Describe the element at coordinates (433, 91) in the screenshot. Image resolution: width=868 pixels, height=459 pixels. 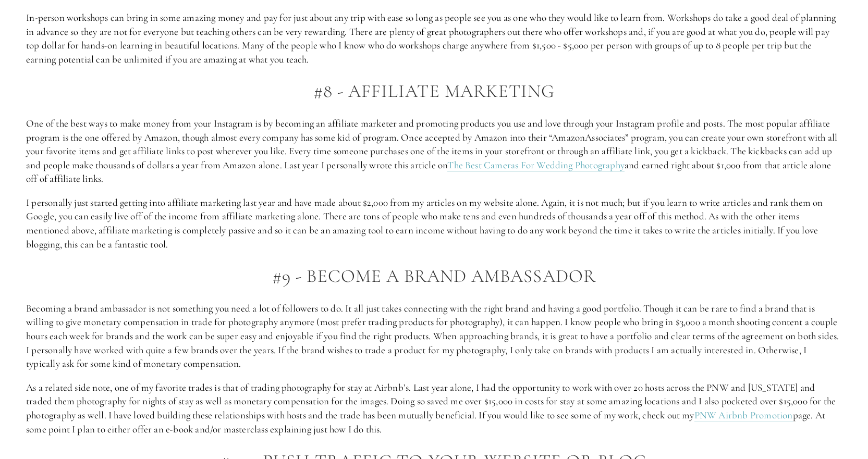
I see `h2: #8 - Affiliate Marketing` at that location.